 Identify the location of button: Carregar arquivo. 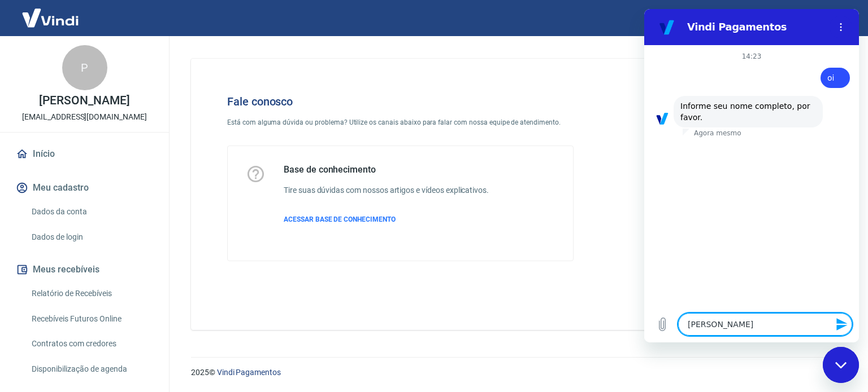
(18, 316).